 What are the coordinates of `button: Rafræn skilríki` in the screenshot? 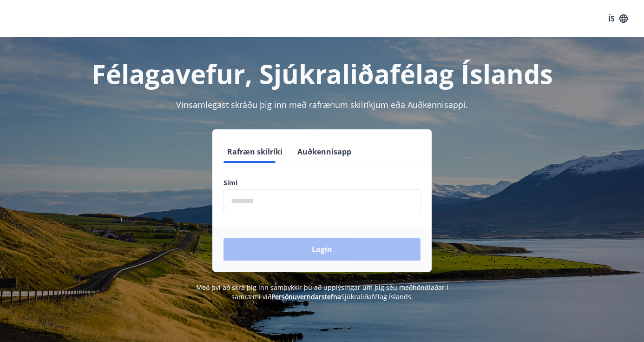 It's located at (255, 151).